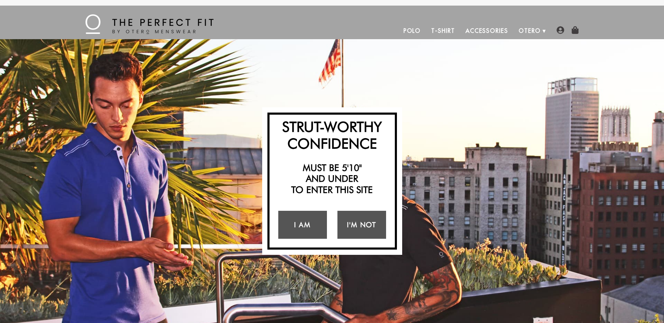 This screenshot has height=323, width=664. I want to click on a: Polo, so click(412, 31).